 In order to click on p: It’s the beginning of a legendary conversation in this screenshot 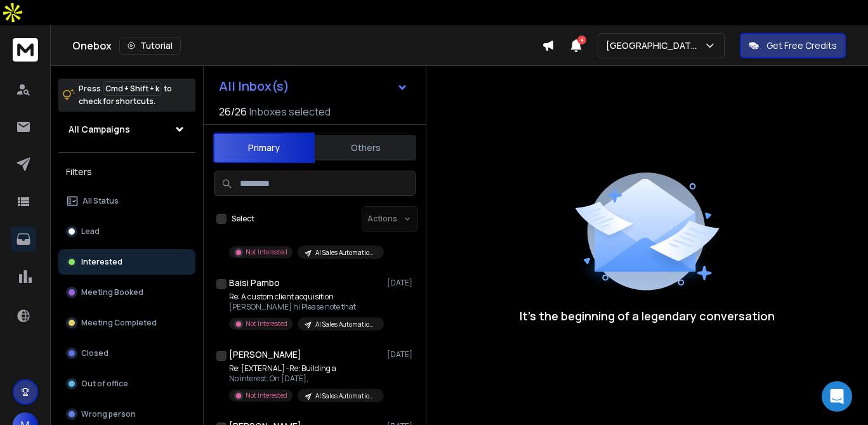, I will do `click(647, 316)`.